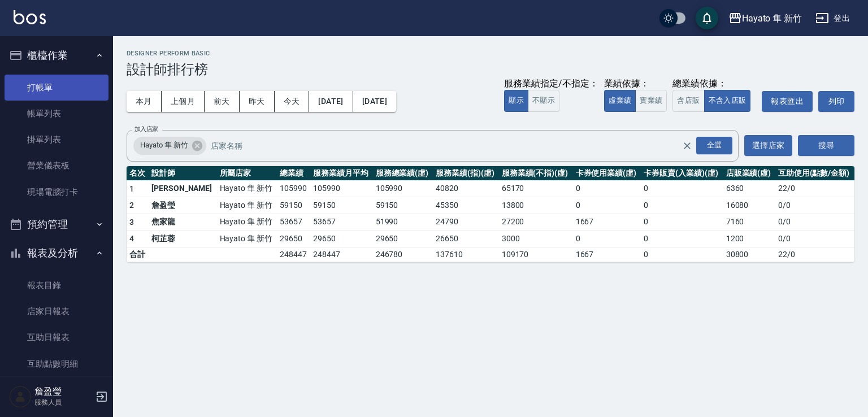 Image resolution: width=868 pixels, height=417 pixels. I want to click on td: 1667, so click(607, 222).